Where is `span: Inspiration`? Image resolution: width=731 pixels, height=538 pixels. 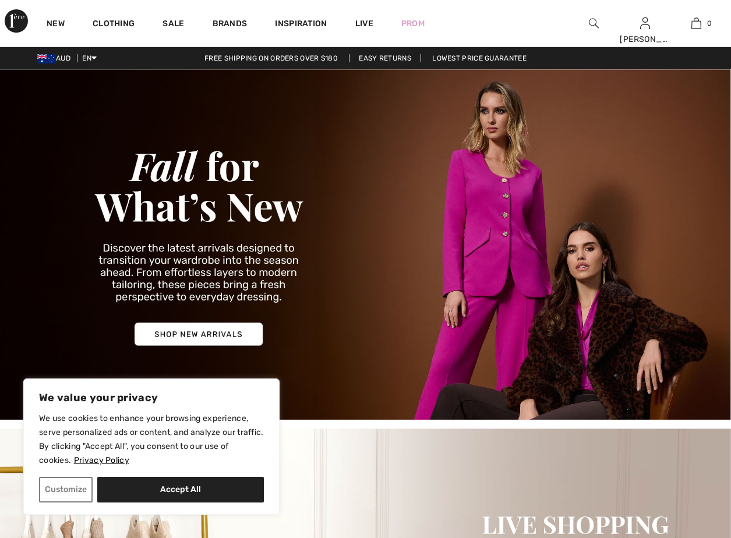
span: Inspiration is located at coordinates (301, 24).